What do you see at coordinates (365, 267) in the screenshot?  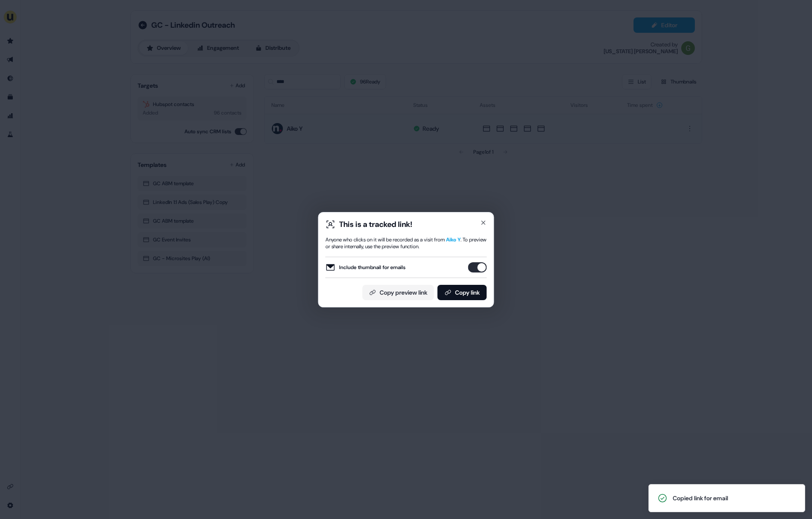 I see `label: Include thumbnail for emails` at bounding box center [365, 267].